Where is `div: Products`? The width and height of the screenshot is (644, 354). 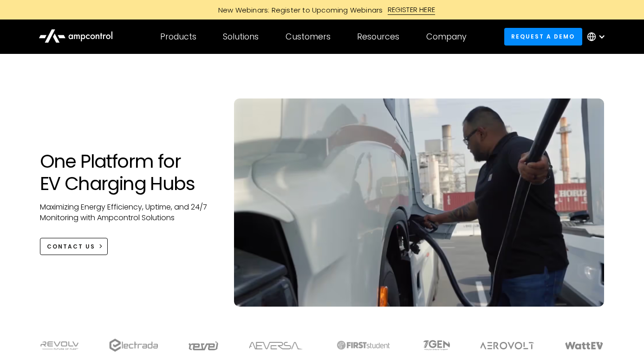 div: Products is located at coordinates (178, 36).